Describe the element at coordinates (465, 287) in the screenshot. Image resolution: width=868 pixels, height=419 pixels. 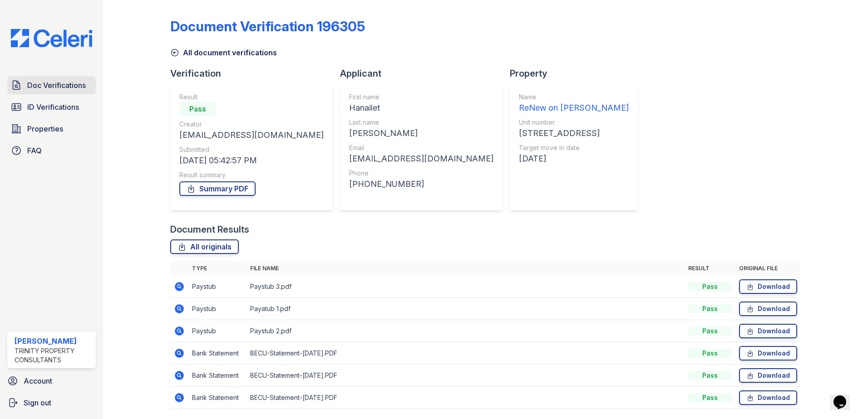
I see `td: Paystub 3.pdf` at that location.